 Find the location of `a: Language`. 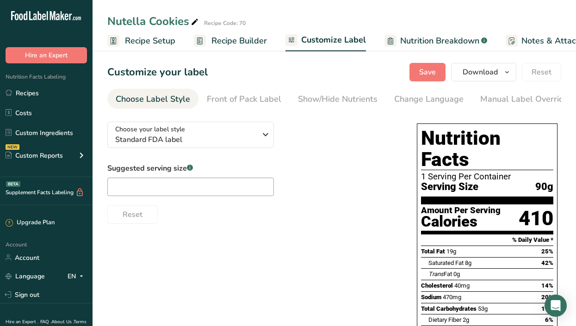

a: Language is located at coordinates (25, 276).